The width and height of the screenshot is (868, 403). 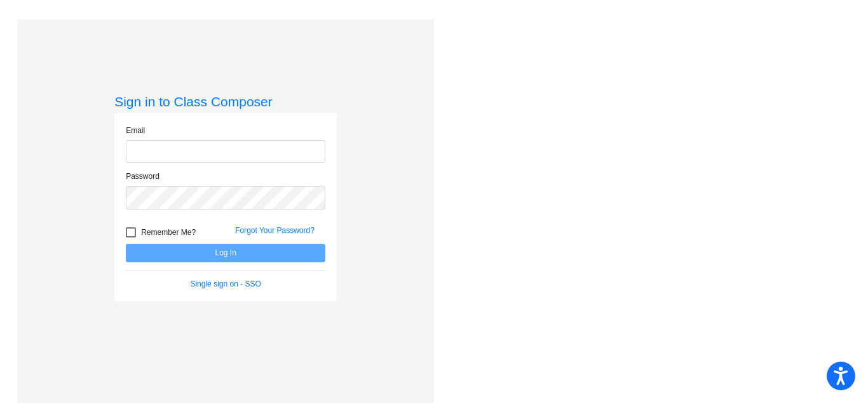 I want to click on label: Email, so click(x=135, y=130).